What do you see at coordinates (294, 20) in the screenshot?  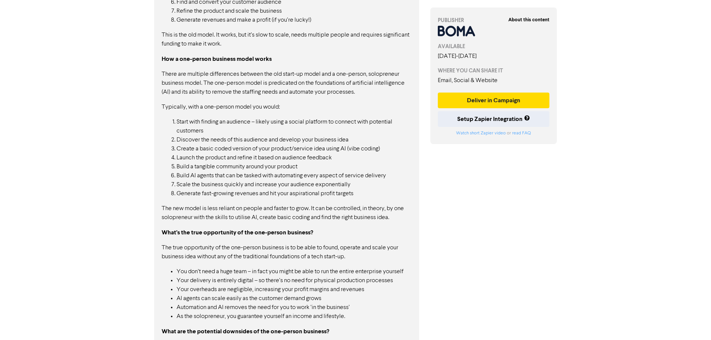 I see `li: Generate revenues and make a profit (if you’re lucky!)` at bounding box center [294, 20].